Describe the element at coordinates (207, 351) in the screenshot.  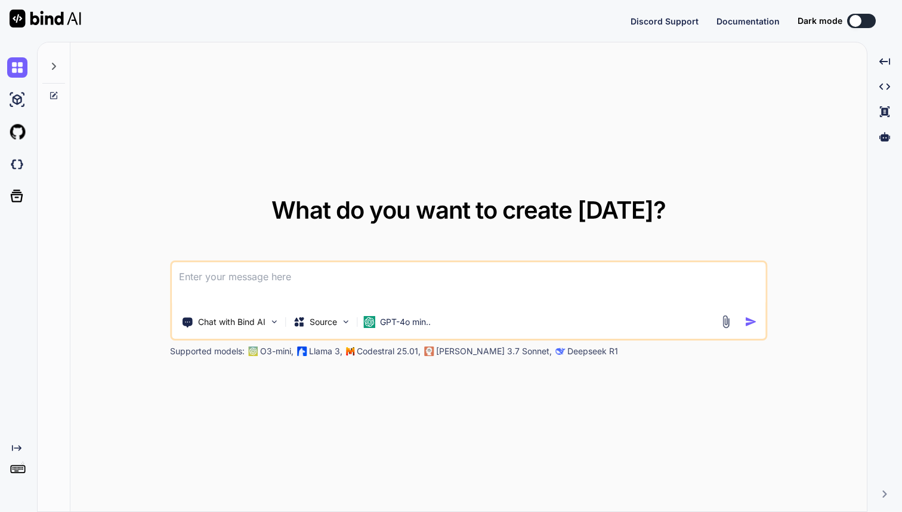
I see `p: Supported models:` at that location.